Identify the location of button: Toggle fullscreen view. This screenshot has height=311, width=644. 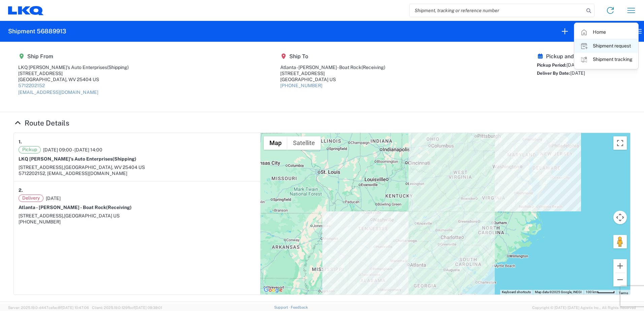
(620, 143).